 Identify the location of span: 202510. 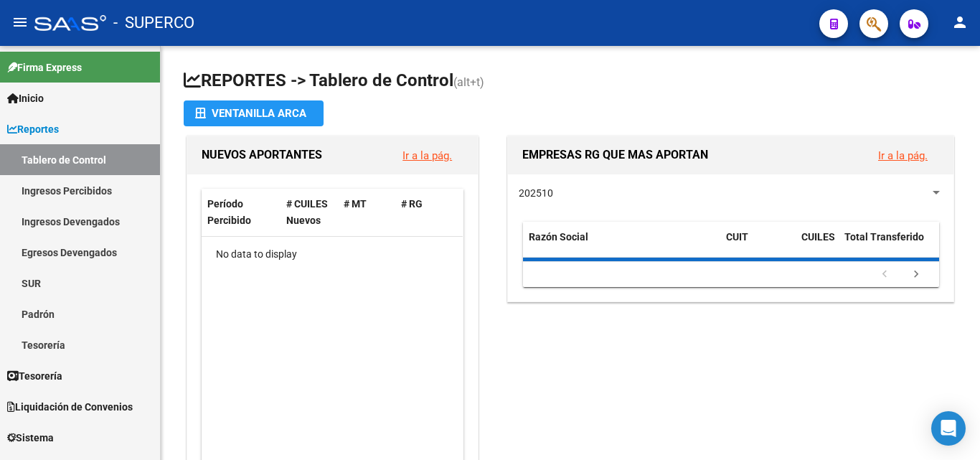
(537, 193).